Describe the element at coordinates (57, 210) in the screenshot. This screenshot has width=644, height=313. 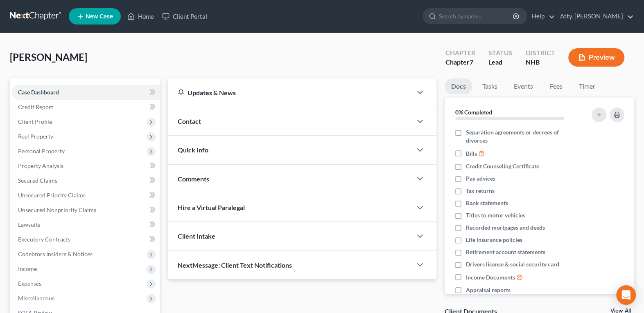
I see `span: Unsecured Nonpriority Claims` at that location.